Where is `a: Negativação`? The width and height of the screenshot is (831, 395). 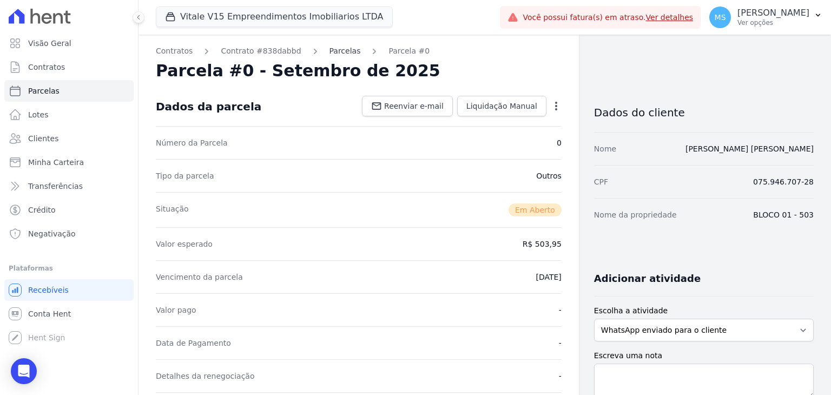 a: Negativação is located at coordinates (69, 234).